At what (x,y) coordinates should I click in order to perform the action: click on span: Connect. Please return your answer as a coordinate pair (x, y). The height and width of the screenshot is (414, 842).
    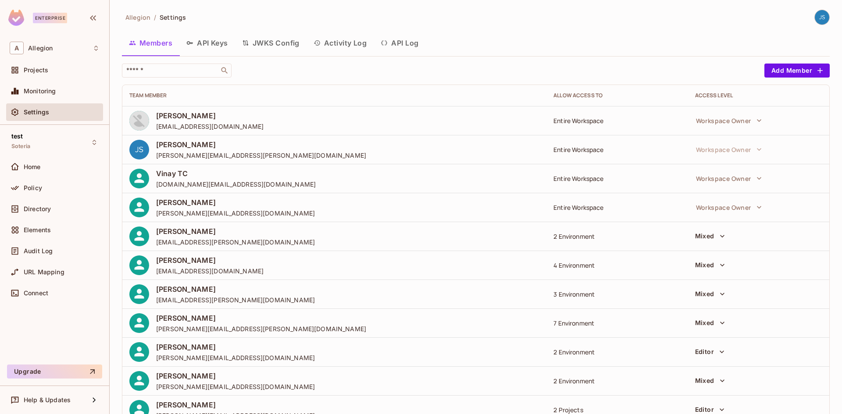
    Looking at the image, I should click on (36, 293).